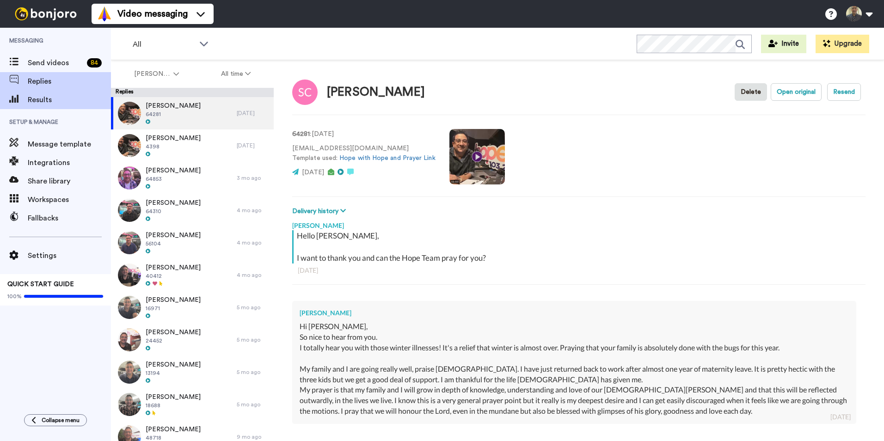 The image size is (884, 441). Describe the element at coordinates (796, 92) in the screenshot. I see `button: Open original` at that location.